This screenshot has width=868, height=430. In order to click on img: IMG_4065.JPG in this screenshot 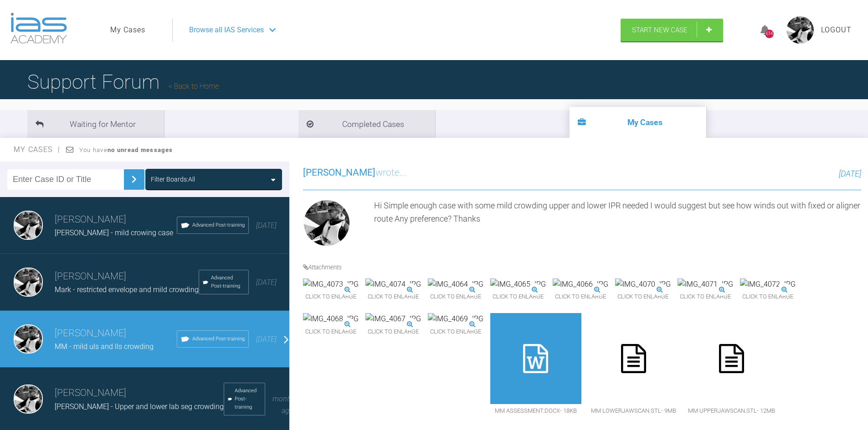, I will do `click(518, 285)`.